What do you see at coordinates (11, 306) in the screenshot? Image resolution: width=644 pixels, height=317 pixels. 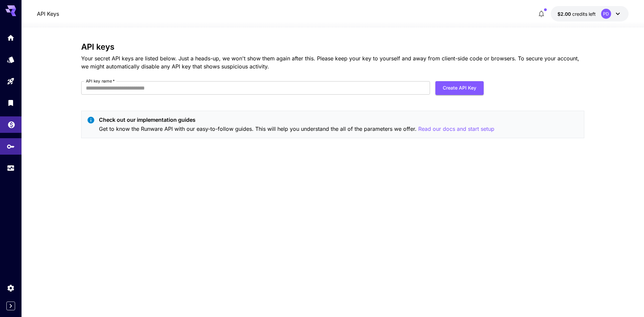 I see `button: Expand sidebar` at bounding box center [11, 306].